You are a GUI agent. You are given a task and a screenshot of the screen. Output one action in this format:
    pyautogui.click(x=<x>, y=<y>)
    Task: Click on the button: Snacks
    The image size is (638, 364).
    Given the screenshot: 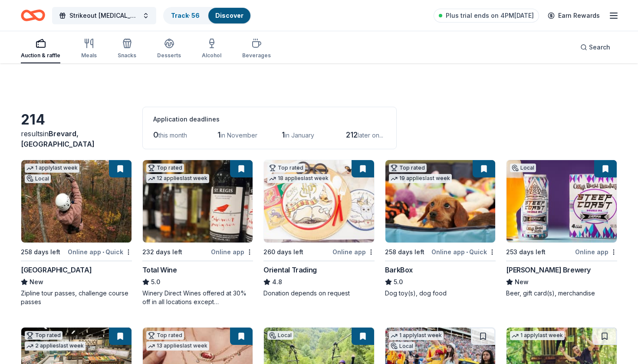 What is the action you would take?
    pyautogui.click(x=127, y=49)
    